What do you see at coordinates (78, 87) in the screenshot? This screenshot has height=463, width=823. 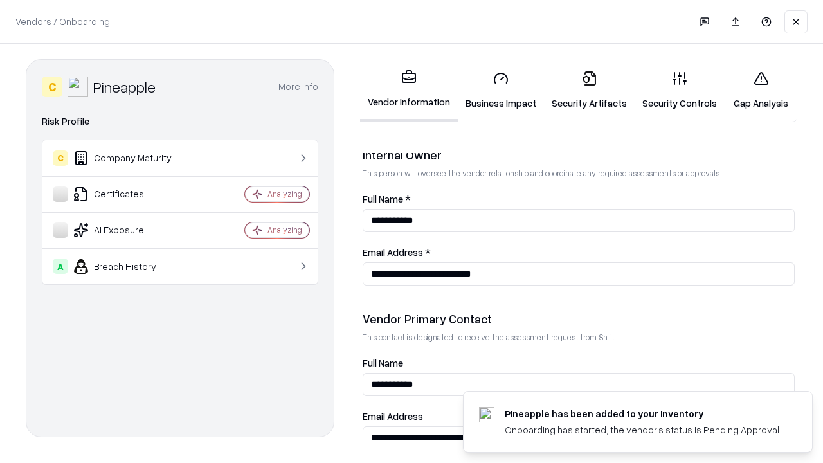 I see `img: Pineapple` at bounding box center [78, 87].